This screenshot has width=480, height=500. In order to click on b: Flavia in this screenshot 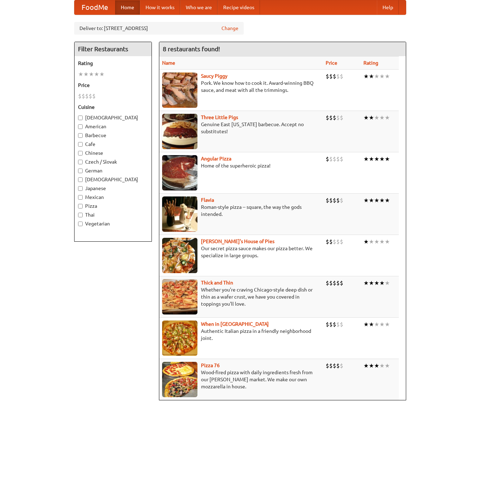, I will do `click(207, 200)`.